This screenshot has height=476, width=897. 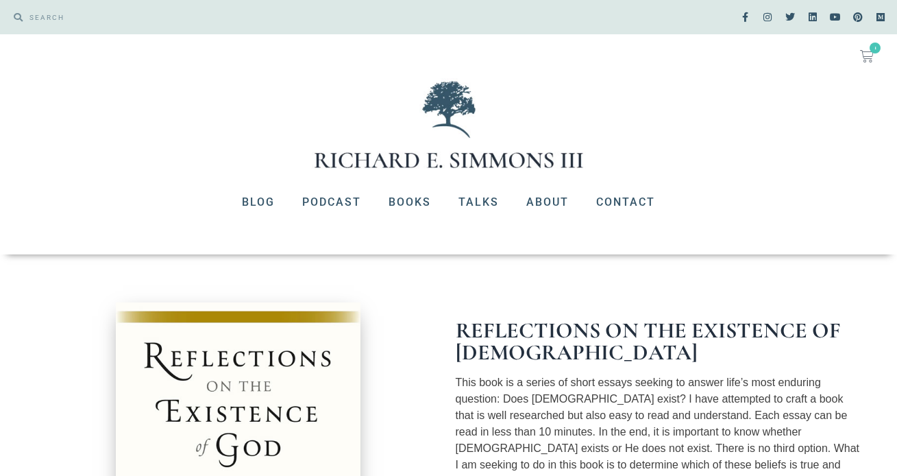 I want to click on a: About, so click(x=548, y=202).